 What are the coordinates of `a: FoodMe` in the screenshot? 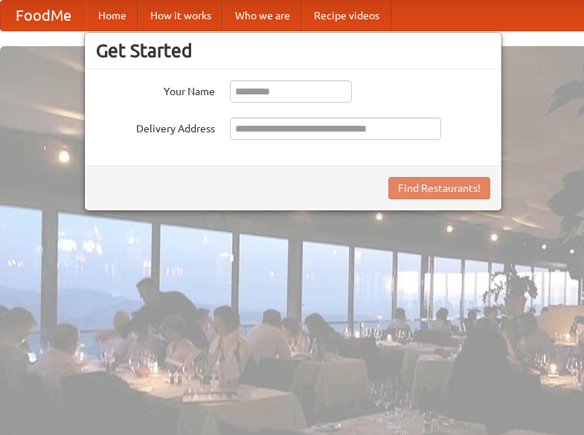 It's located at (43, 16).